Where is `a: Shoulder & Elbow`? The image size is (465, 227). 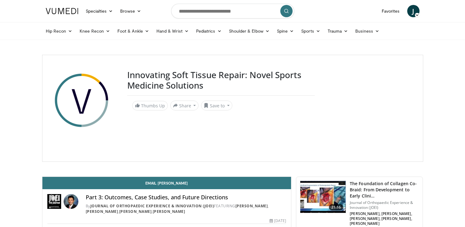
a: Shoulder & Elbow is located at coordinates (249, 31).